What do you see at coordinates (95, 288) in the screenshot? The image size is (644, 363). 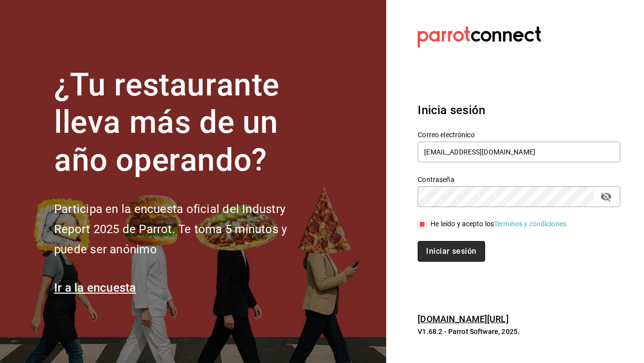 I see `a: Ir a la encuesta` at bounding box center [95, 288].